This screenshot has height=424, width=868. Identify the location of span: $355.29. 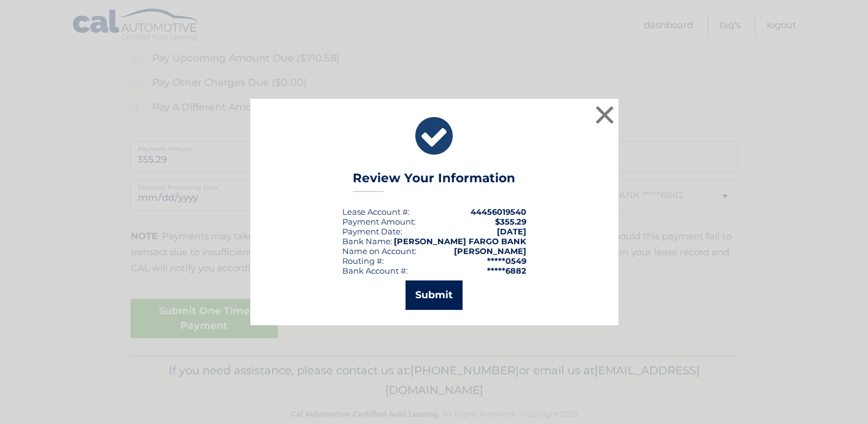
(510, 222).